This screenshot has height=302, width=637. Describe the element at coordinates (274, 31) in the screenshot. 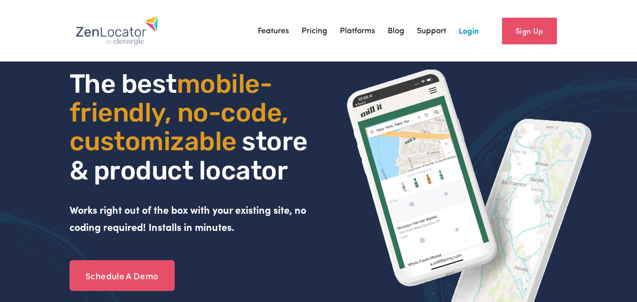

I see `a: Features` at that location.